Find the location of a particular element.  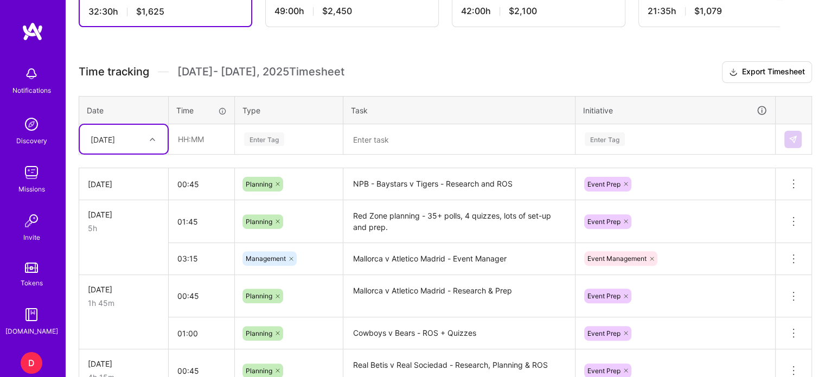

textarea: Red Zone planning - 35+ polls, 4 quizzes, lots of set-up and prep. is located at coordinates (459, 221).